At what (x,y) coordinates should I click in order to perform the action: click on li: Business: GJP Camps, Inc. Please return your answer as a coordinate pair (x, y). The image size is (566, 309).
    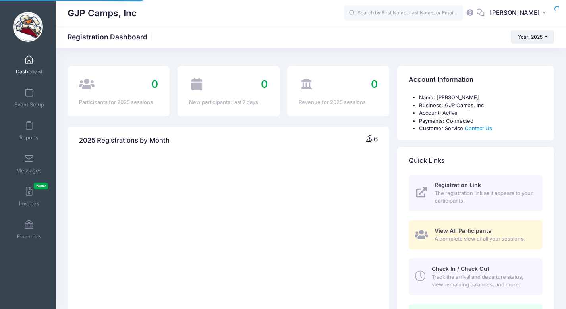
    Looking at the image, I should click on (481, 106).